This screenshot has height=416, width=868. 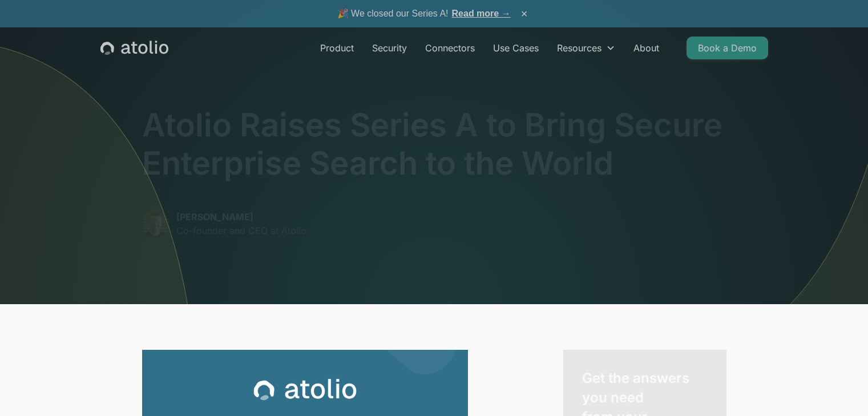 What do you see at coordinates (516, 48) in the screenshot?
I see `a: Use Cases` at bounding box center [516, 48].